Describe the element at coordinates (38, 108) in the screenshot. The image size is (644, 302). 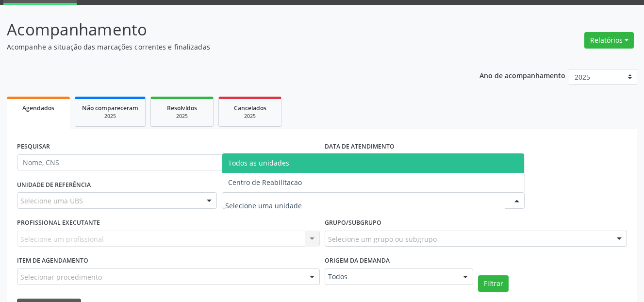
I see `span: Agendados` at that location.